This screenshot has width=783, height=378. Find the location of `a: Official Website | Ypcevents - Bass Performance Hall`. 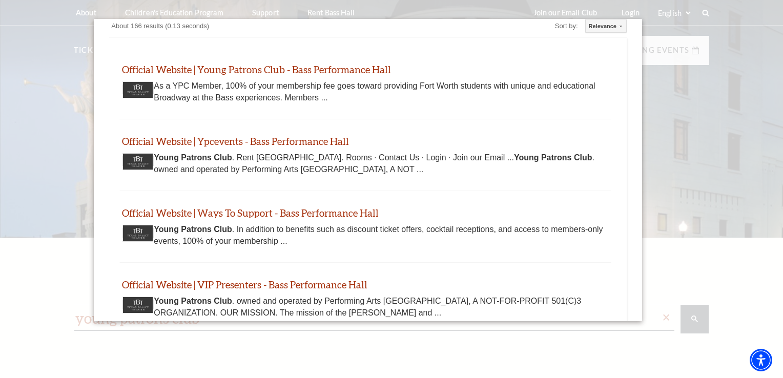

a: Official Website | Ypcevents - Bass Performance Hall is located at coordinates (235, 141).